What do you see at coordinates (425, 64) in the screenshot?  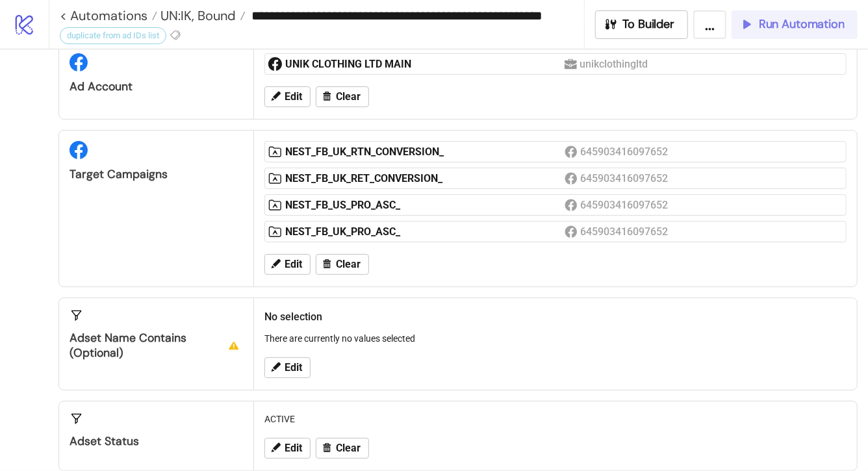 I see `div: UNIK CLOTHING LTD MAIN` at bounding box center [425, 64].